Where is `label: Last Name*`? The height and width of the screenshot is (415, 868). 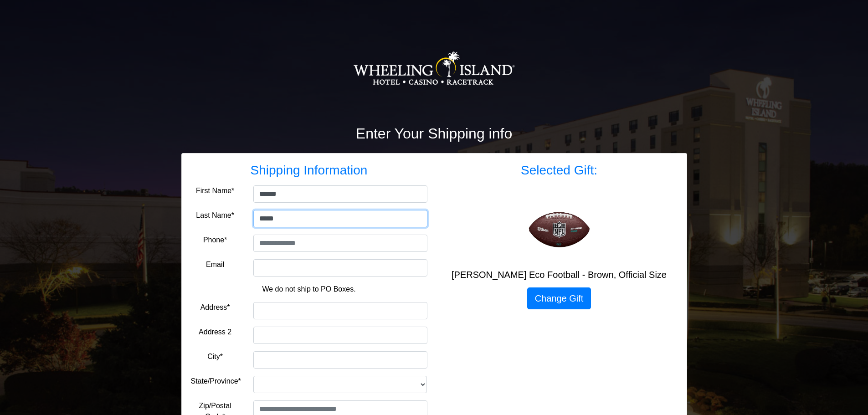 label: Last Name* is located at coordinates (215, 215).